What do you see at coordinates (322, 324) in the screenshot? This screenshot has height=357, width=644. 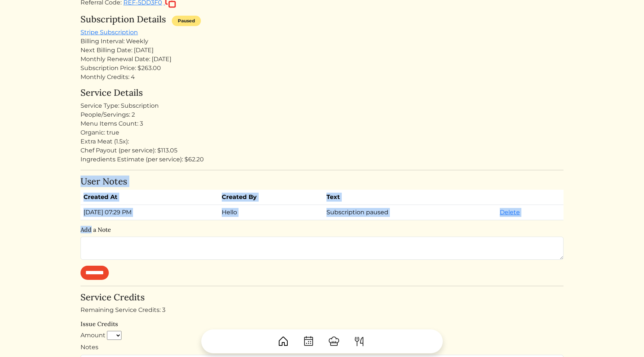 I see `h6: Issue Credits` at bounding box center [322, 324].